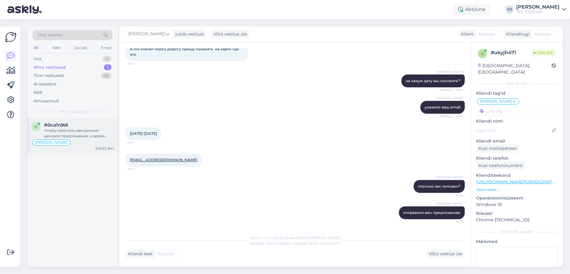 This screenshot has width=570, height=274. I want to click on div: Email, so click(106, 48).